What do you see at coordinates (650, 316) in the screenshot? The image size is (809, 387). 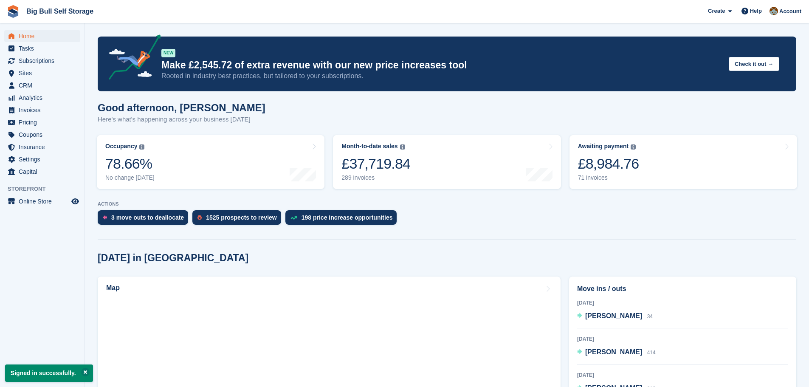 I see `span: 34` at bounding box center [650, 316].